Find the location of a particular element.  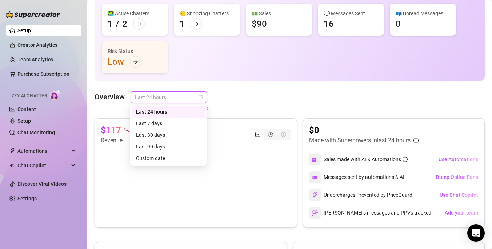

div: Last 90 days is located at coordinates (168, 147).